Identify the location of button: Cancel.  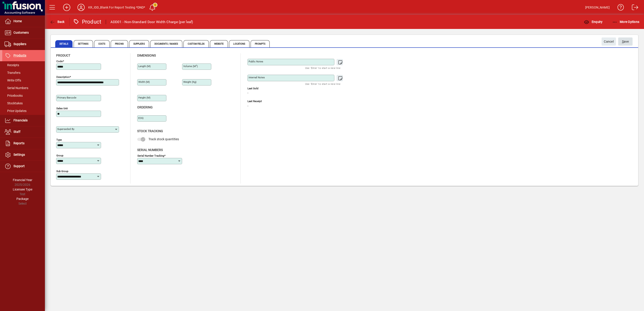
(609, 42).